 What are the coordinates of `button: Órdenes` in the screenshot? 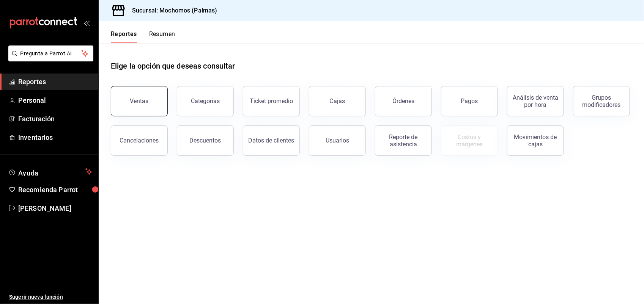 It's located at (403, 101).